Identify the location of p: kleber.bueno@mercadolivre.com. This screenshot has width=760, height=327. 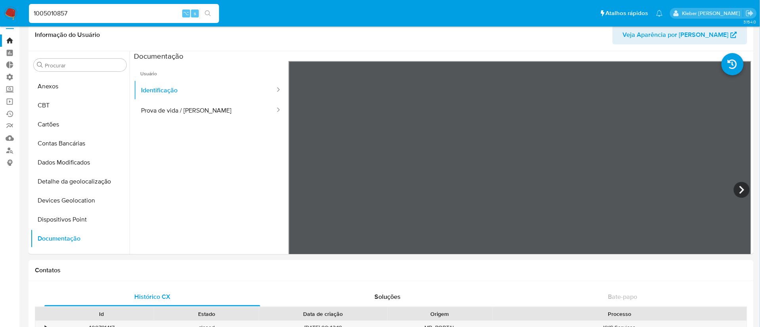
(713, 13).